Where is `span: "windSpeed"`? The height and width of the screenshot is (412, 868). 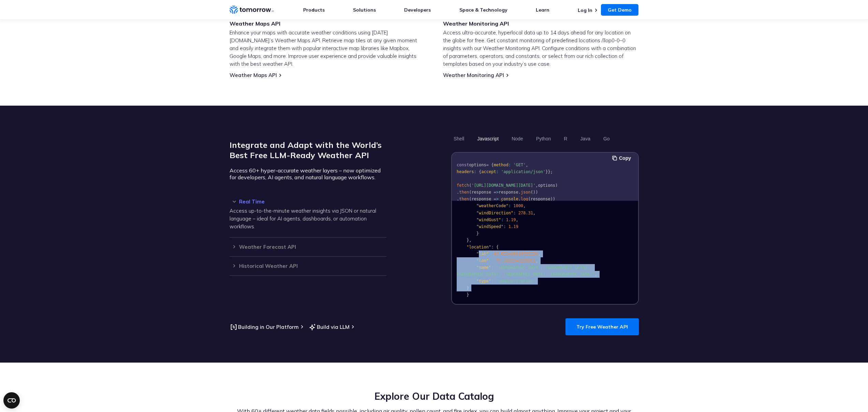
span: "windSpeed" is located at coordinates (489, 227).